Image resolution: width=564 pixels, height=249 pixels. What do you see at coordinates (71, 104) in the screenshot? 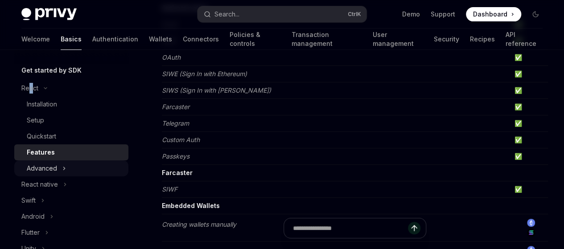
I see `a: Installation` at bounding box center [71, 104].